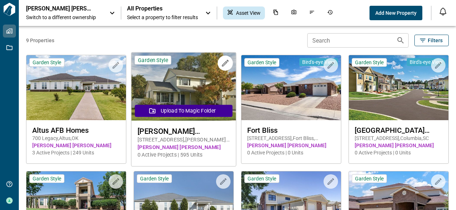  I want to click on button: Open notification feed, so click(443, 12).